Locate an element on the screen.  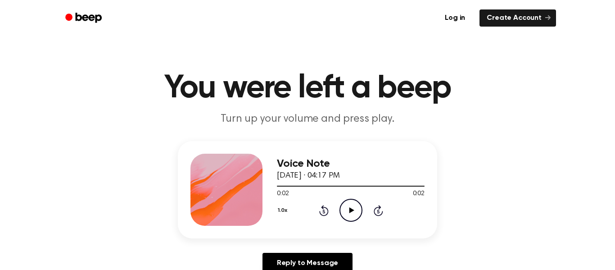
a: Beep is located at coordinates (84, 18).